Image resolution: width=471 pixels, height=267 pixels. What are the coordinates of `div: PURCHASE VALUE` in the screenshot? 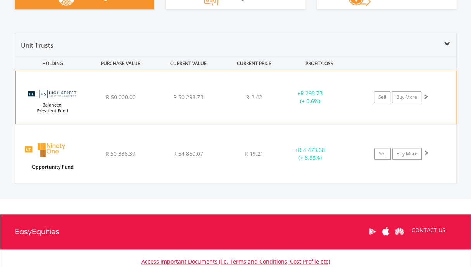 It's located at (121, 63).